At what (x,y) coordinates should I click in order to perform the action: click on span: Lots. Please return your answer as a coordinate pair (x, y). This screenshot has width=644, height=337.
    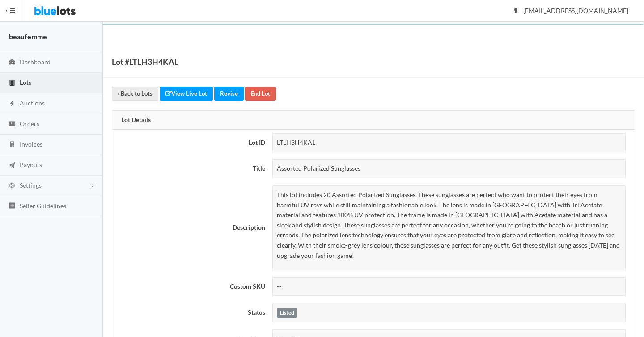
    Looking at the image, I should click on (25, 82).